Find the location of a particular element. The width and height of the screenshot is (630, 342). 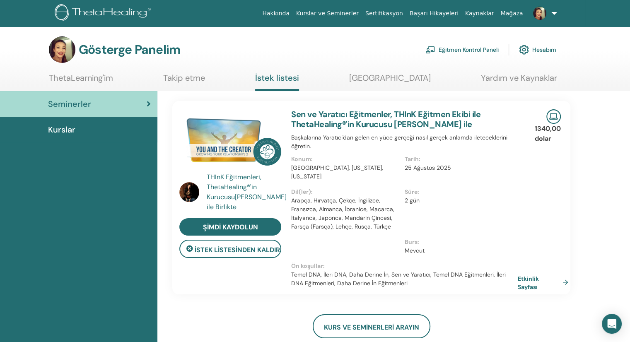

a: İstek listesi is located at coordinates (277, 82).